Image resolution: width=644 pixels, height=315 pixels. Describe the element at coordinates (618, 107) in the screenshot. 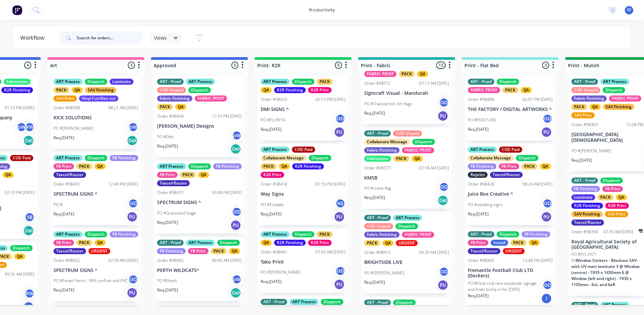

I see `div: SAV Finishing` at that location.